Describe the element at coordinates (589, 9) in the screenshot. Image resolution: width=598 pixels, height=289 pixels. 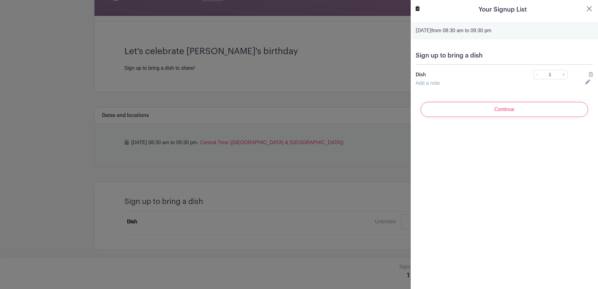
I see `button: Close` at that location.